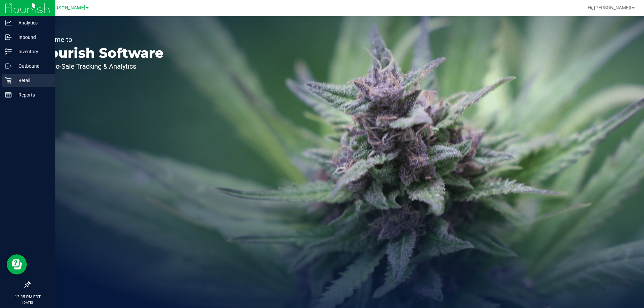  I want to click on inline-svg: Inbound, so click(9, 37).